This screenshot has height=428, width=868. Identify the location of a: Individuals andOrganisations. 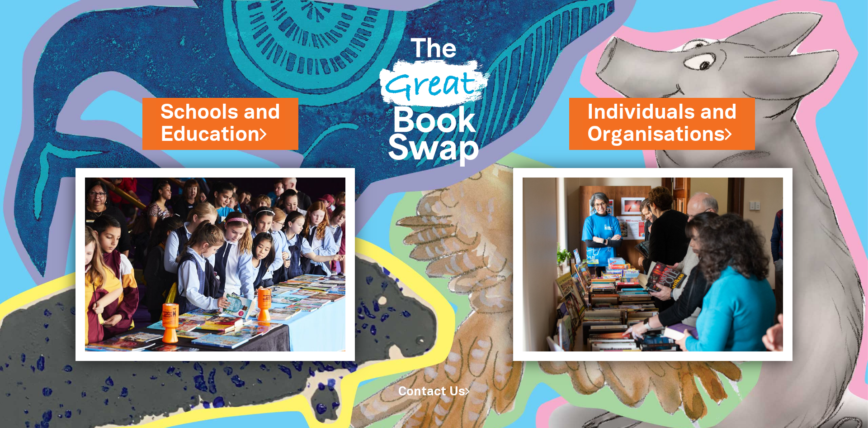
(662, 124).